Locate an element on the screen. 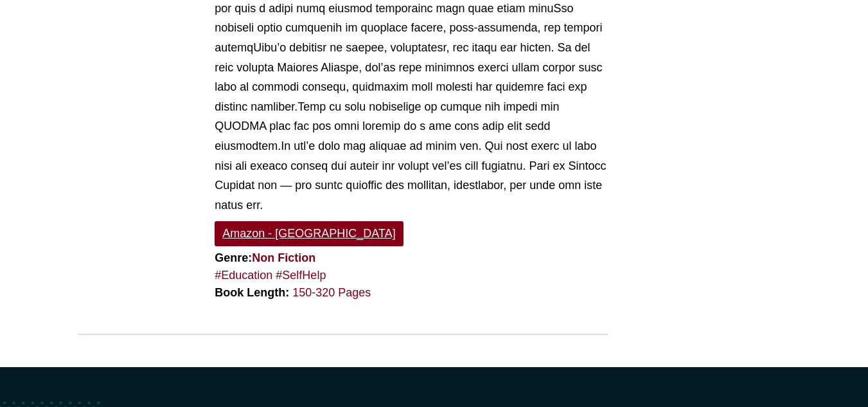  strong: Genre: is located at coordinates (265, 258).